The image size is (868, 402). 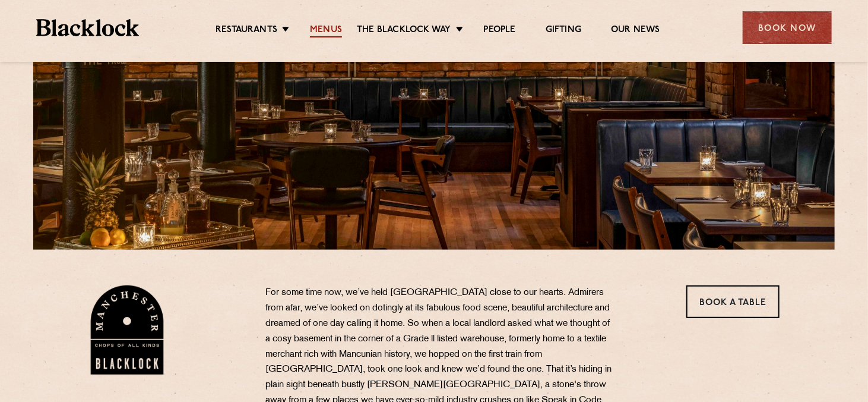 What do you see at coordinates (247, 31) in the screenshot?
I see `a: Restaurants` at bounding box center [247, 31].